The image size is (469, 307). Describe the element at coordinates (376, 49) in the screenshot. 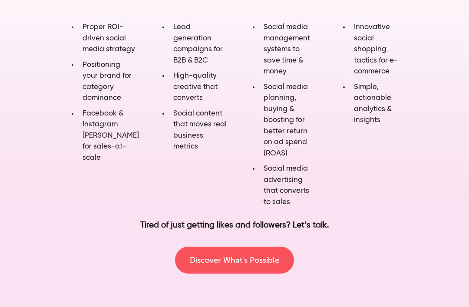

I see `span: Innovative social shopping tactics for e-commerce` at that location.